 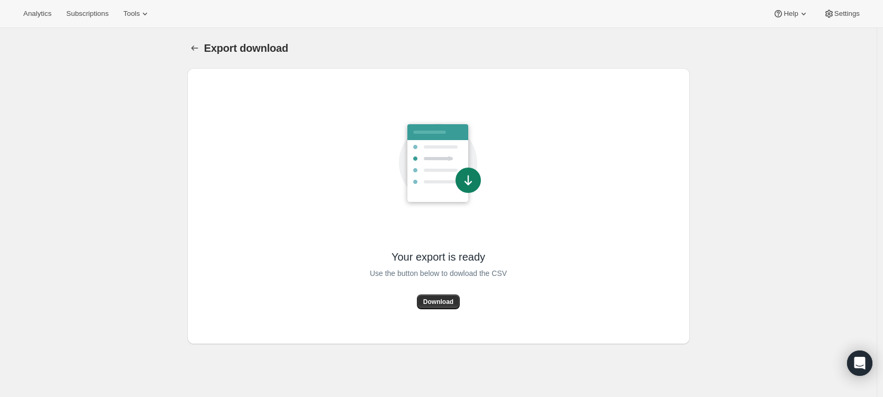 I want to click on button: Help, so click(x=790, y=14).